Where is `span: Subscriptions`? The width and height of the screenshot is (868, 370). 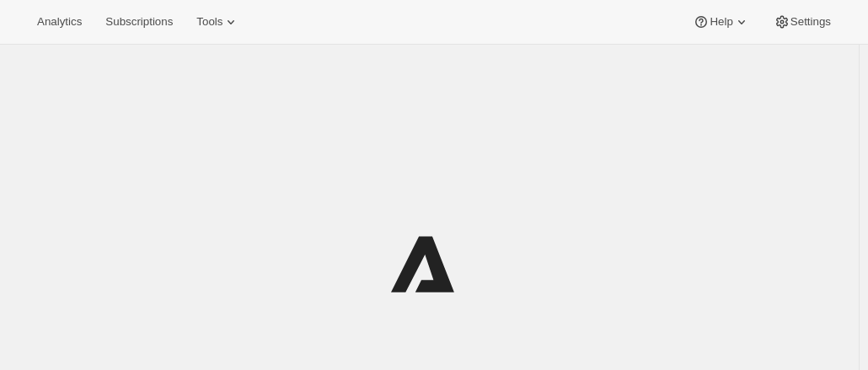 span: Subscriptions is located at coordinates (139, 21).